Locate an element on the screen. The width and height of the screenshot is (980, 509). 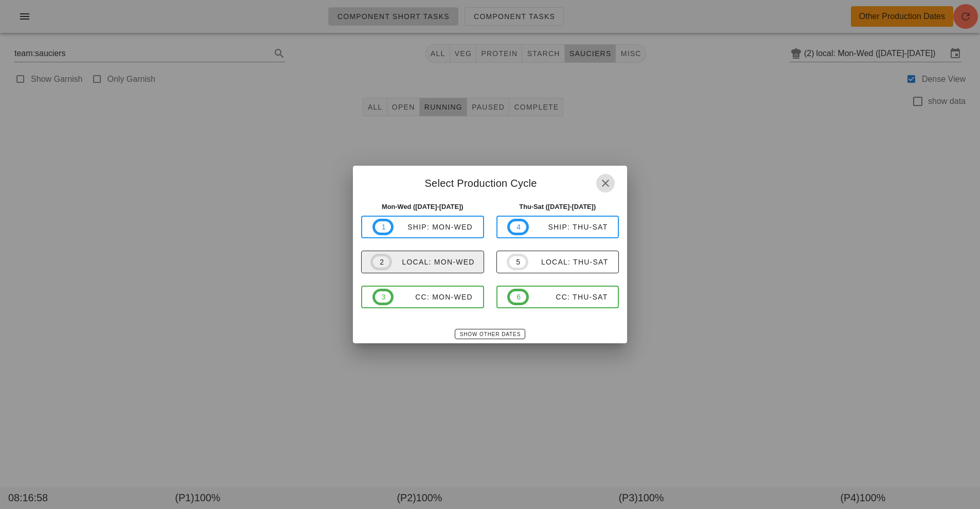
div: local: Thu-Sat is located at coordinates (568, 262).